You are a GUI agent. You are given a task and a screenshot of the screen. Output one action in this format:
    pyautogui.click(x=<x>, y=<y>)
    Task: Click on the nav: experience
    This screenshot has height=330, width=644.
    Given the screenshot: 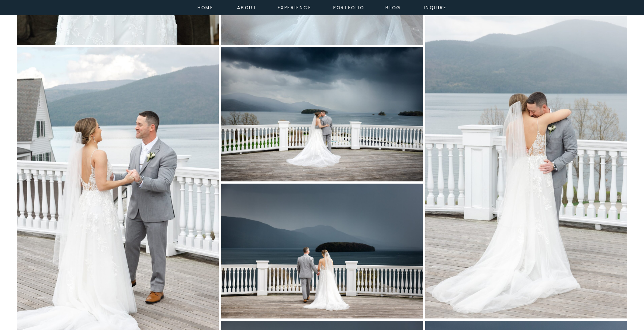 What is the action you would take?
    pyautogui.click(x=292, y=7)
    